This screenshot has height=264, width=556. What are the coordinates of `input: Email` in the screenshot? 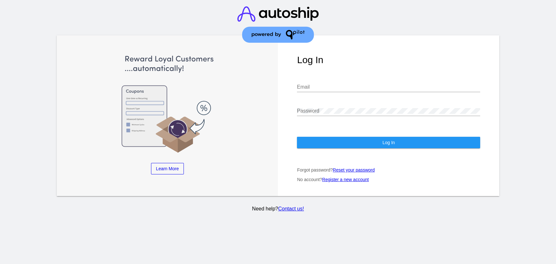 It's located at (389, 87).